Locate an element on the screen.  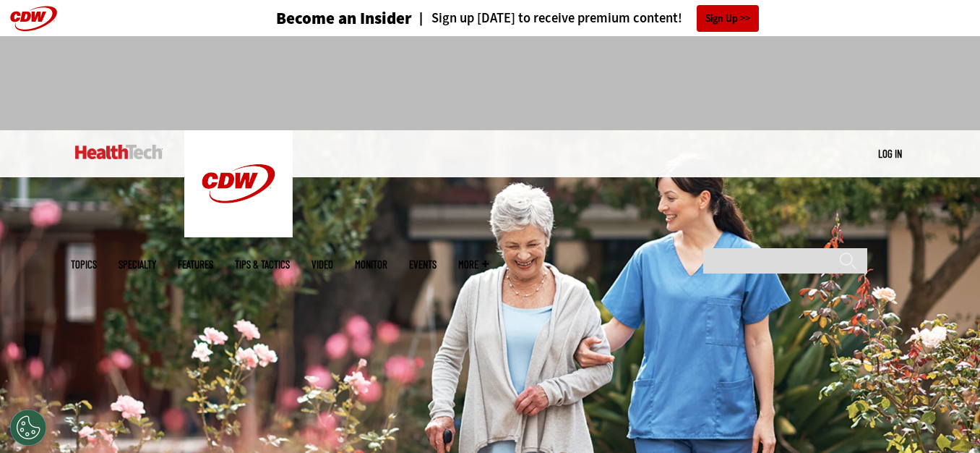
a: Sign Up is located at coordinates (728, 19).